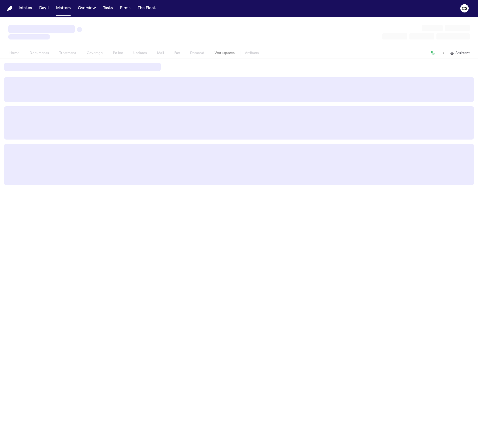 The width and height of the screenshot is (478, 448). What do you see at coordinates (44, 8) in the screenshot?
I see `a: Day 1` at bounding box center [44, 8].